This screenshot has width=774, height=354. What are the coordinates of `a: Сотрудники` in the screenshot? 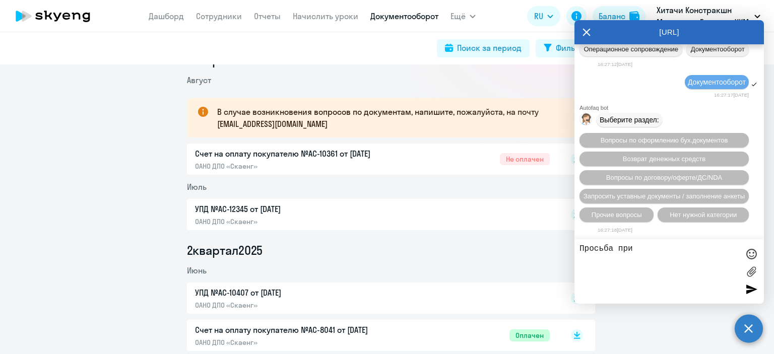 It's located at (219, 16).